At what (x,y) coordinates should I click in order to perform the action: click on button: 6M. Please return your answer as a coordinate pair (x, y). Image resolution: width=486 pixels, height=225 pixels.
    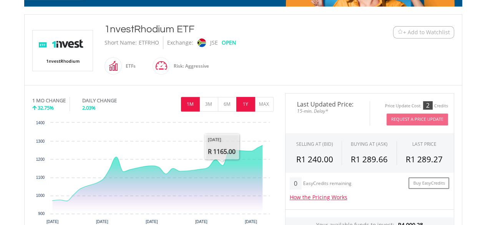
    Looking at the image, I should click on (227, 104).